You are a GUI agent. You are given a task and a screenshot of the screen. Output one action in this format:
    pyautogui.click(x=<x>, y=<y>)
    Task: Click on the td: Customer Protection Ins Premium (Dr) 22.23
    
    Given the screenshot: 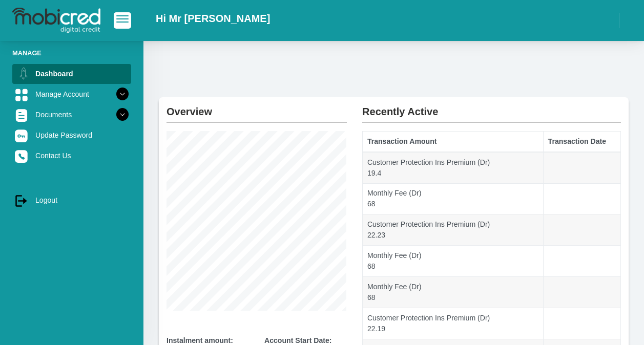 What is the action you would take?
    pyautogui.click(x=453, y=230)
    